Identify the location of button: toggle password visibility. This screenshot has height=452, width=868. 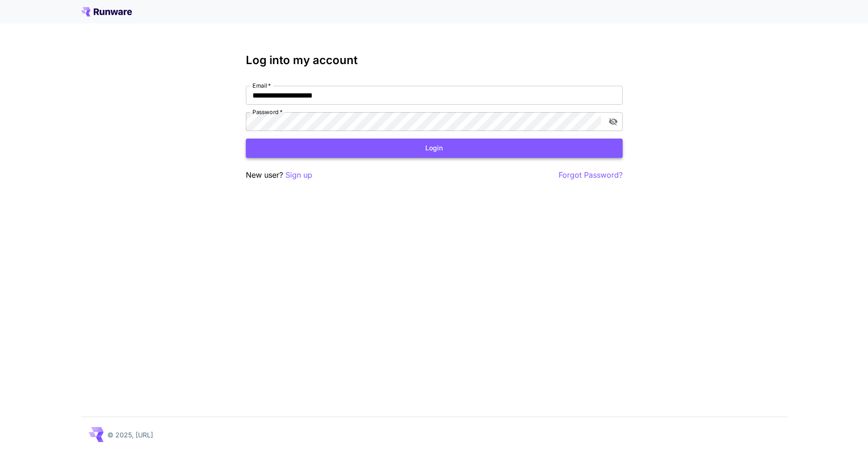
(614, 121).